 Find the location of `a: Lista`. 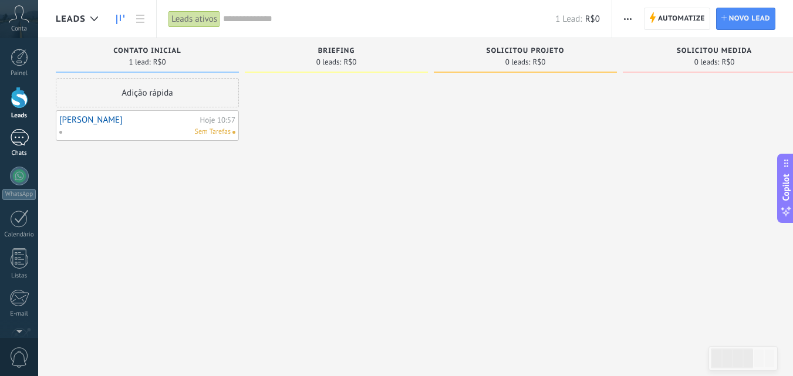

a: Lista is located at coordinates (140, 19).